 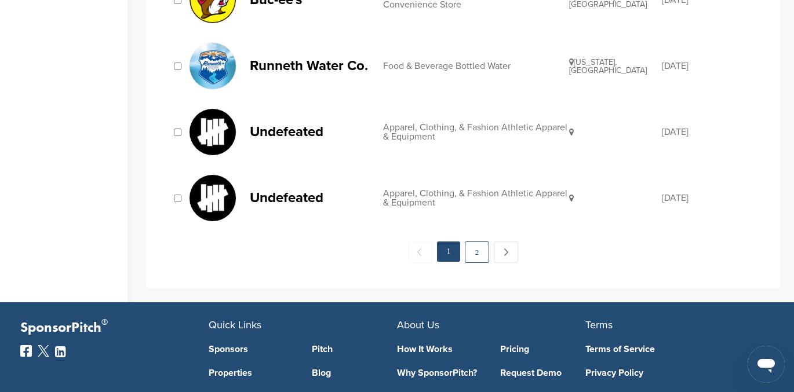 What do you see at coordinates (477, 252) in the screenshot?
I see `a: 2` at bounding box center [477, 252].